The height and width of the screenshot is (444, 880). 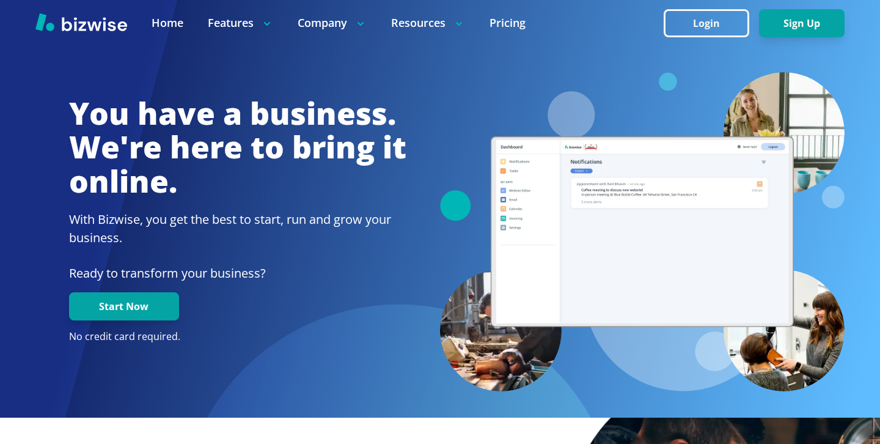 What do you see at coordinates (167, 23) in the screenshot?
I see `a: Home` at bounding box center [167, 23].